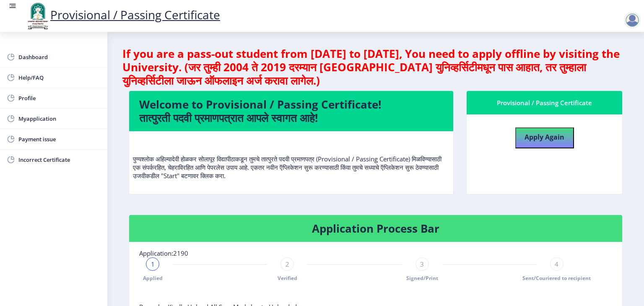  Describe the element at coordinates (376, 228) in the screenshot. I see `h4: Application Process Bar` at that location.